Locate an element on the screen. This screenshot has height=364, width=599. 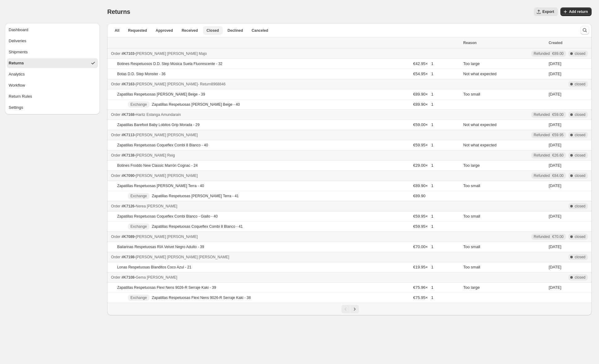
time: Thursday, September 18, 2025 at 1:12:59 PM is located at coordinates (554, 186).